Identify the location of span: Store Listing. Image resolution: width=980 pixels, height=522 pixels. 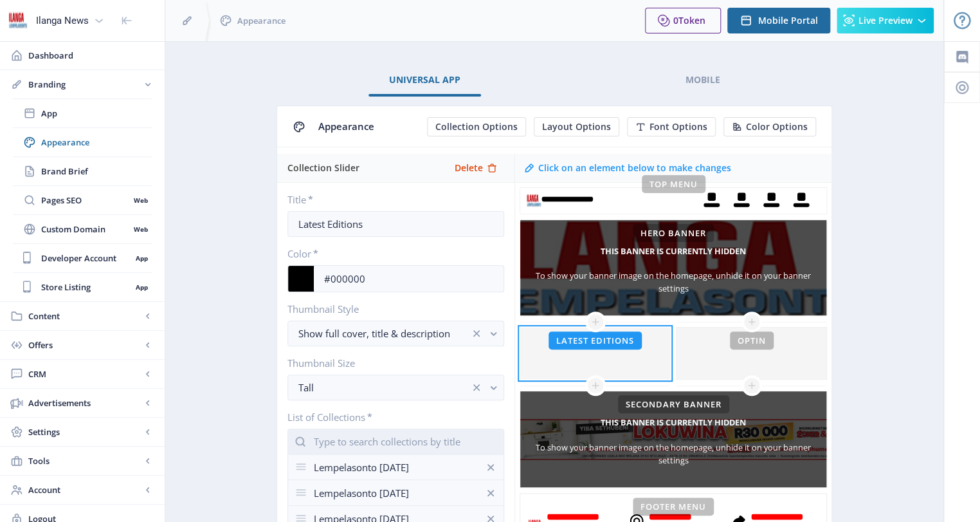
(86, 287).